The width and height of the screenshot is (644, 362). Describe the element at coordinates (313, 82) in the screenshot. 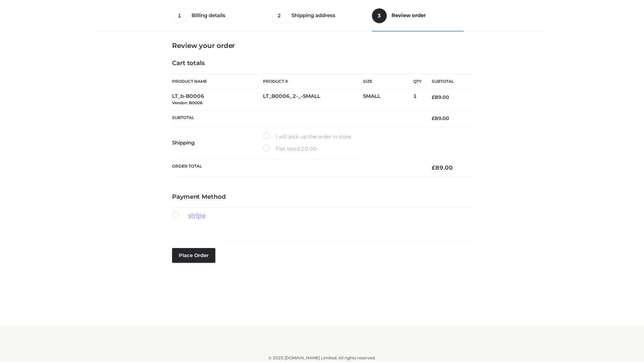

I see `th: Product #` at that location.